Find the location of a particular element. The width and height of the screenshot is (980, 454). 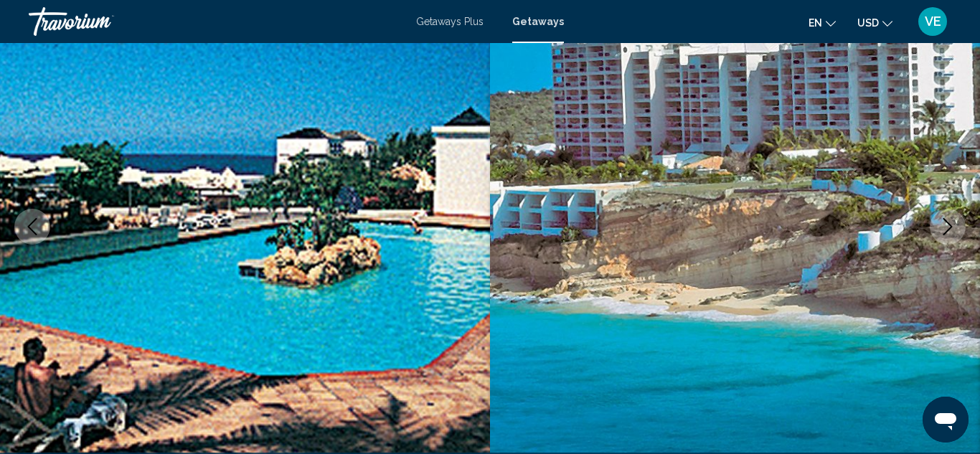

a: Travorium is located at coordinates (215, 22).